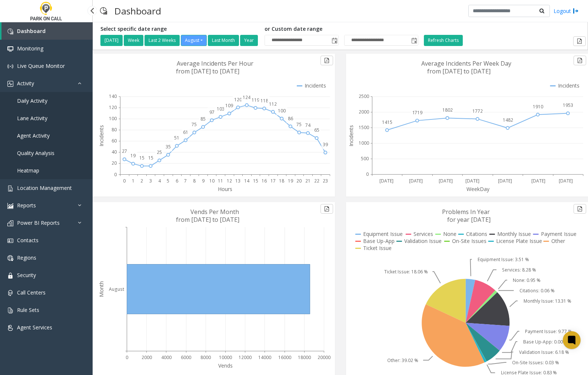  What do you see at coordinates (519, 270) in the screenshot?
I see `text: Services: 8.28 %` at bounding box center [519, 270].